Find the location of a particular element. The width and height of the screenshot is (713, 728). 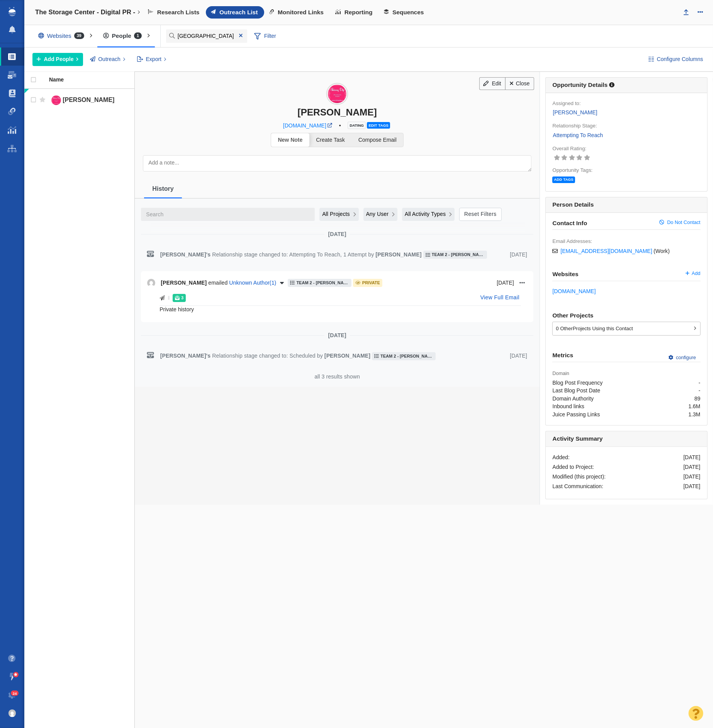

i: Last Blog Post Date is located at coordinates (579, 390).